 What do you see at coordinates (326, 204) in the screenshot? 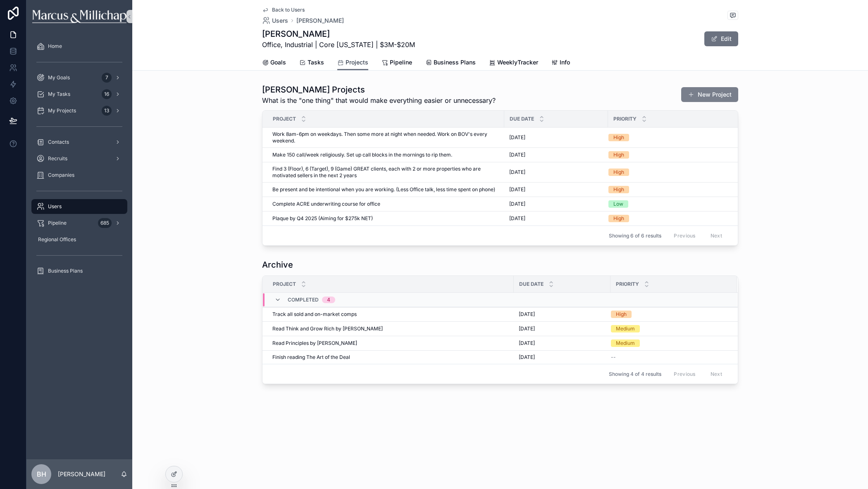
I see `span: Complete ACRE underwriting course for office` at bounding box center [326, 204].